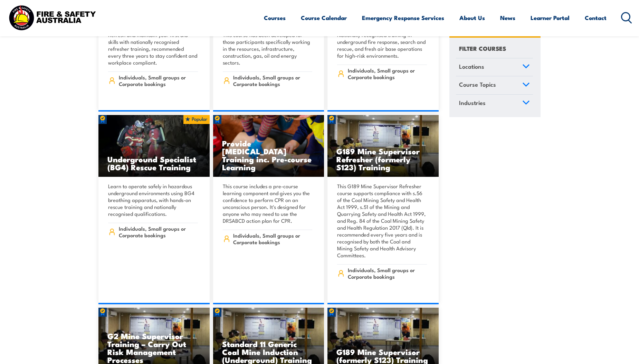  What do you see at coordinates (477, 84) in the screenshot?
I see `span: Course Topics` at bounding box center [477, 84].